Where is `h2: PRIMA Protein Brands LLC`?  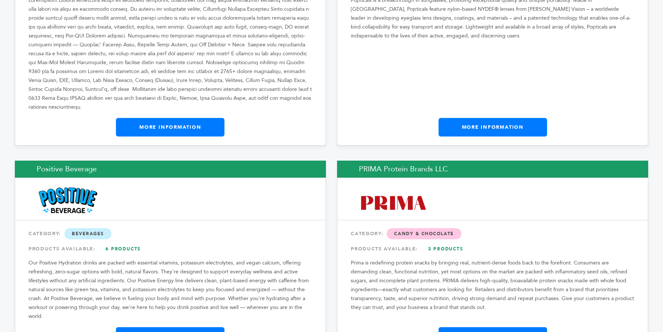
h2: PRIMA Protein Brands LLC is located at coordinates (493, 169).